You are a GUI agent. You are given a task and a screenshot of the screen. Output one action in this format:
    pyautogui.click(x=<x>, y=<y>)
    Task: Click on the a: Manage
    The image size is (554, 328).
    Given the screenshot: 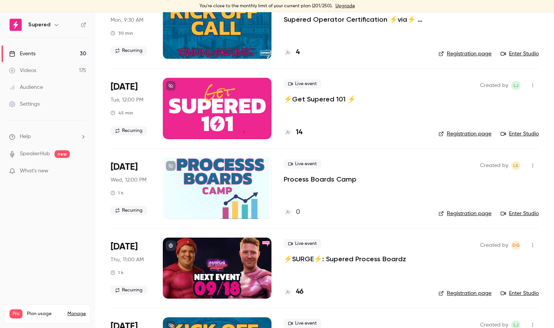 What is the action you would take?
    pyautogui.click(x=77, y=314)
    